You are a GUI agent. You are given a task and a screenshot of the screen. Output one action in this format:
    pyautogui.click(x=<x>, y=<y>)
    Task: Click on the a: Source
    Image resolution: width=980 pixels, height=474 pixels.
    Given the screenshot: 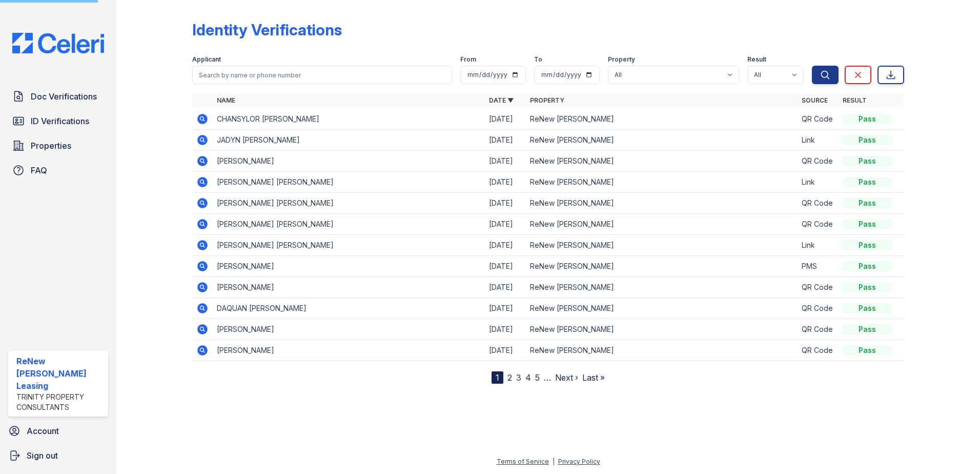 What is the action you would take?
    pyautogui.click(x=814, y=100)
    